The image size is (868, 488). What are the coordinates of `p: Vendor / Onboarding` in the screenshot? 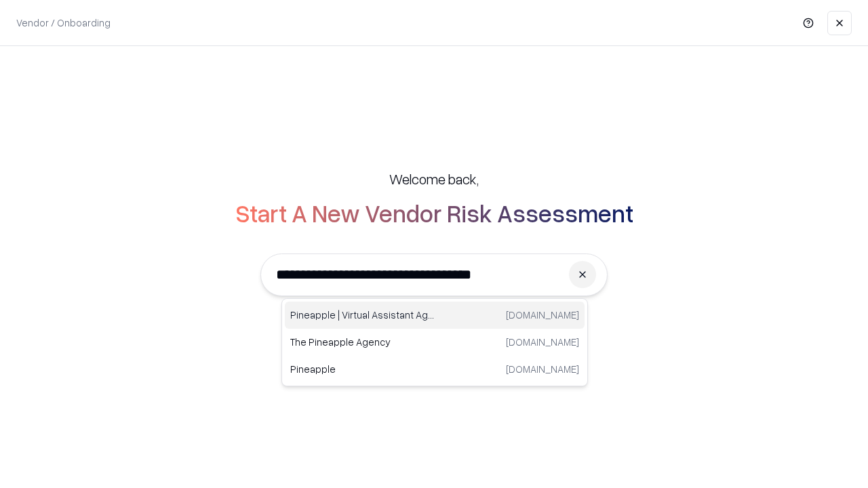 It's located at (63, 22).